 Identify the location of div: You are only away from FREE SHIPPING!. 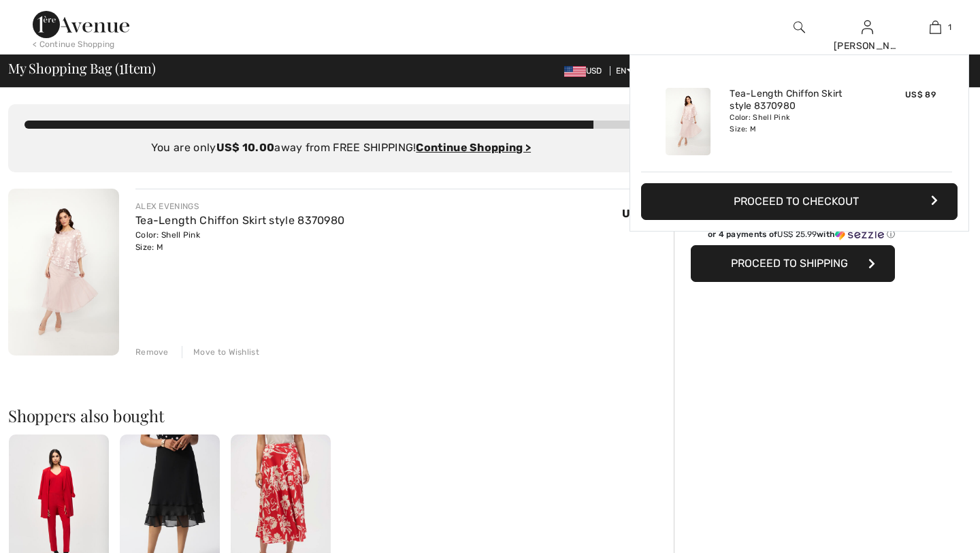
(341, 148).